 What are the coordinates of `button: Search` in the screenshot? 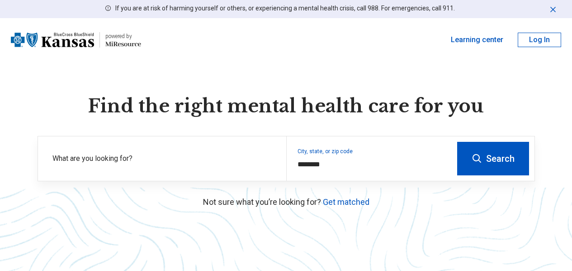 It's located at (493, 158).